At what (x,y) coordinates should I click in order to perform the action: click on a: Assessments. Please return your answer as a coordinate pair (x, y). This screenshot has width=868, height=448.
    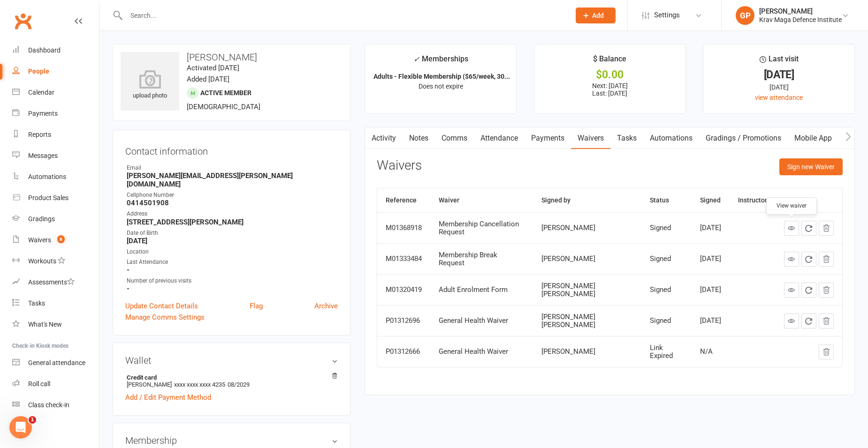
    Looking at the image, I should click on (55, 282).